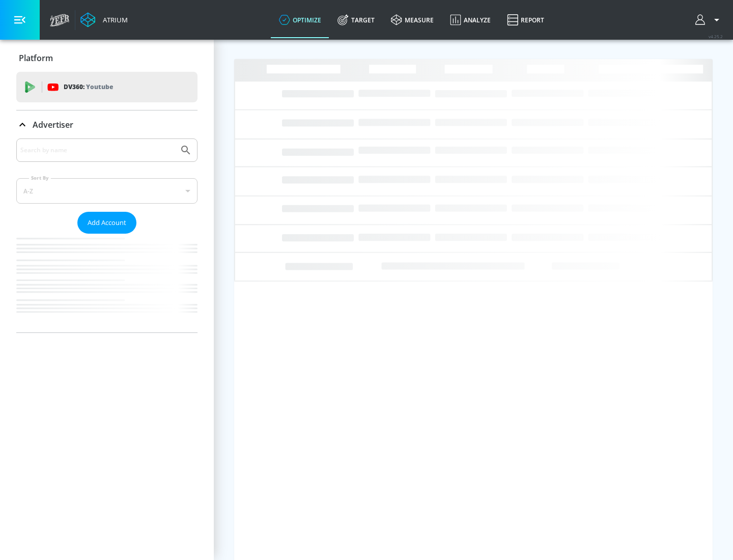  I want to click on span: v 4.25.2, so click(716, 36).